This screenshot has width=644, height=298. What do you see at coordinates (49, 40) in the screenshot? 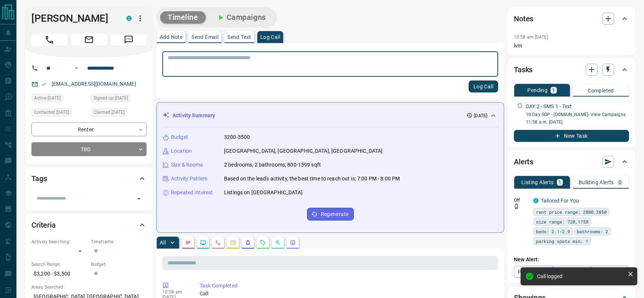
I see `span: Call` at bounding box center [49, 40].